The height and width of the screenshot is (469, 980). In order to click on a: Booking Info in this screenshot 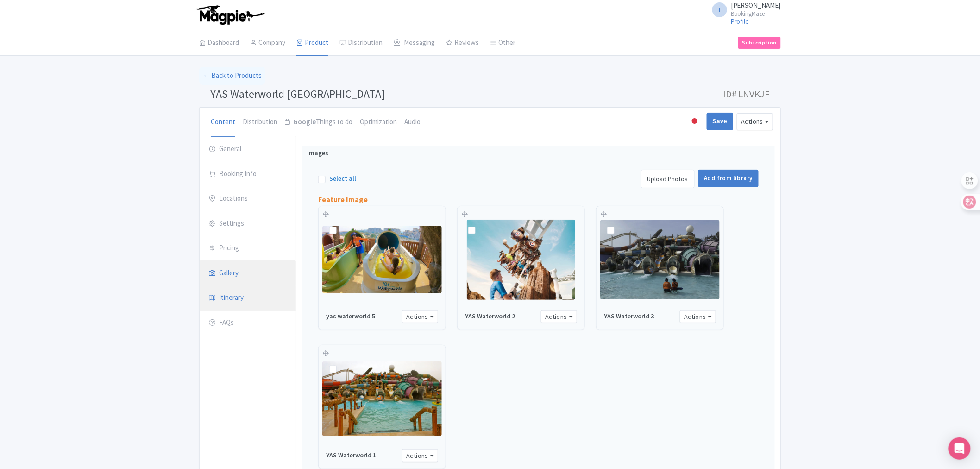, I will do `click(248, 175)`.